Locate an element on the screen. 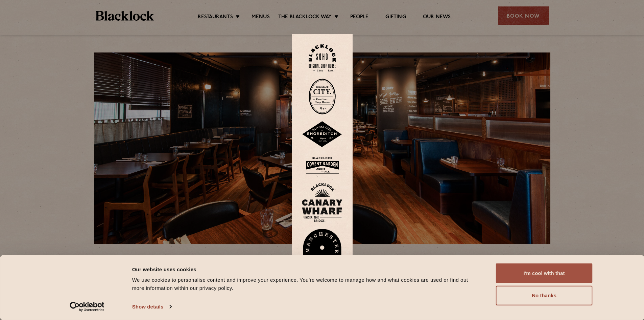  img: City-stamp-default.svg is located at coordinates (322, 97).